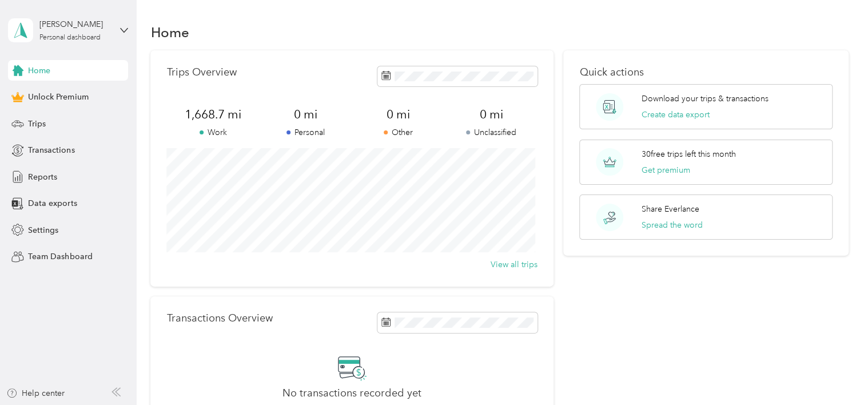  What do you see at coordinates (306, 132) in the screenshot?
I see `p: Personal` at bounding box center [306, 132].